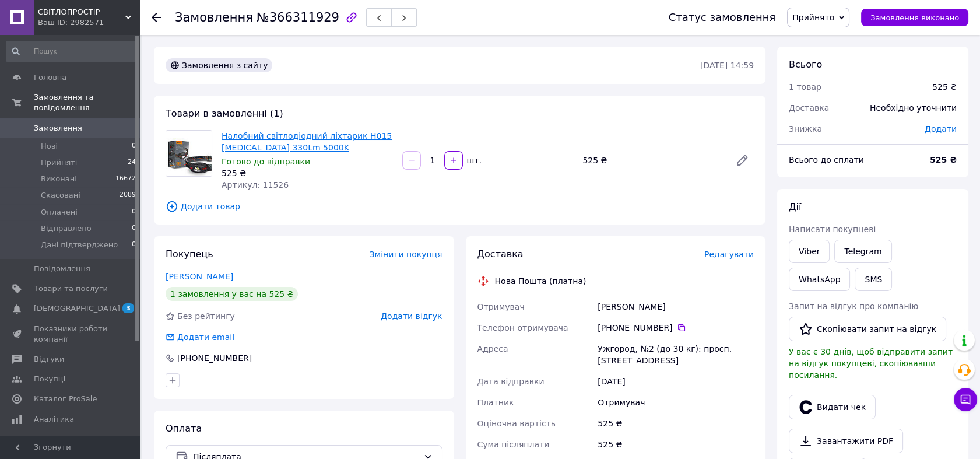  I want to click on div: шт., so click(473, 160).